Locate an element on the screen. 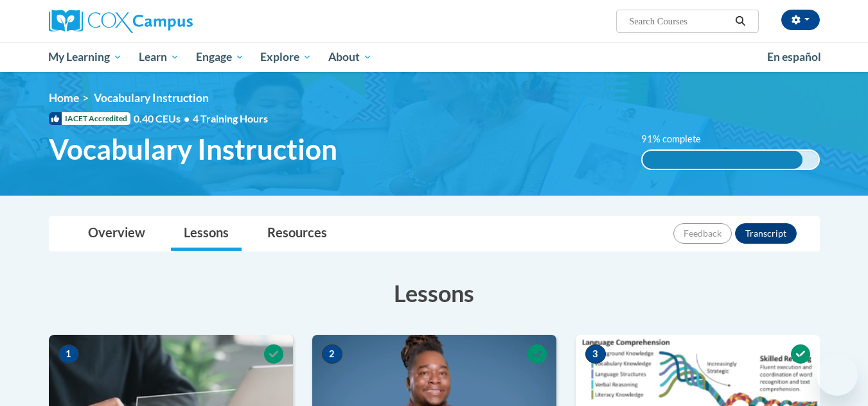  label: 91% complete is located at coordinates (678, 139).